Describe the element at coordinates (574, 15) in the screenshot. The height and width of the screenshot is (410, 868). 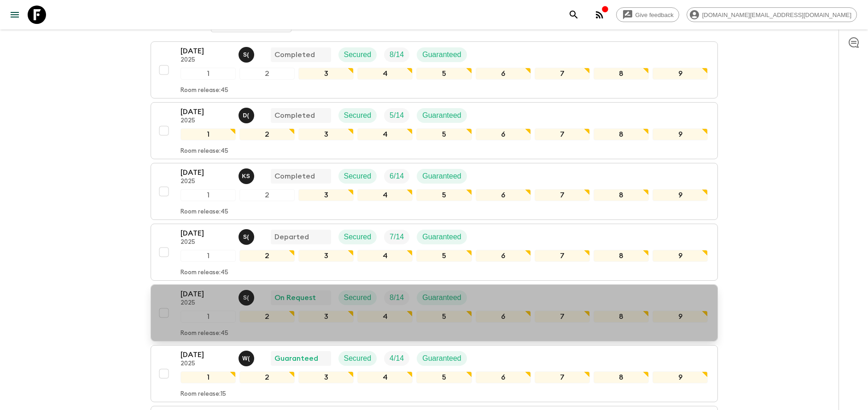
I see `button: search adventures` at that location.